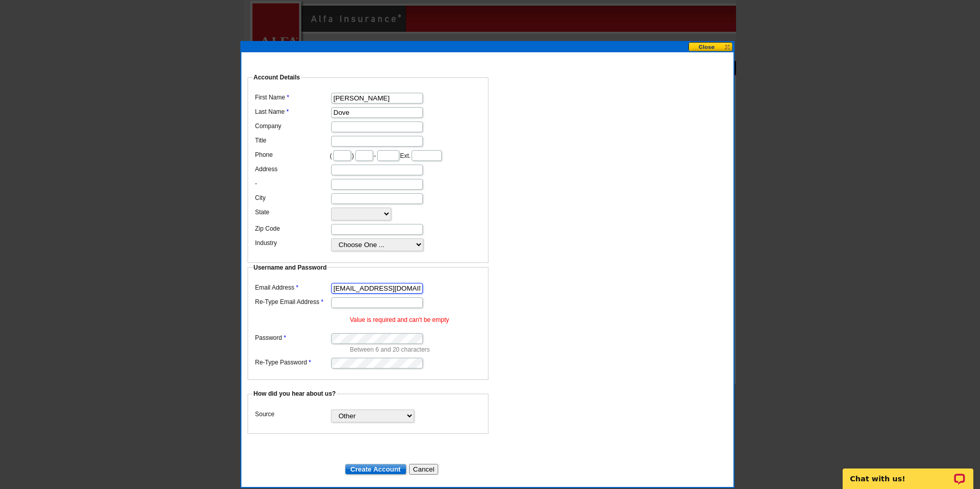 The image size is (980, 489). I want to click on label: Source, so click(292, 414).